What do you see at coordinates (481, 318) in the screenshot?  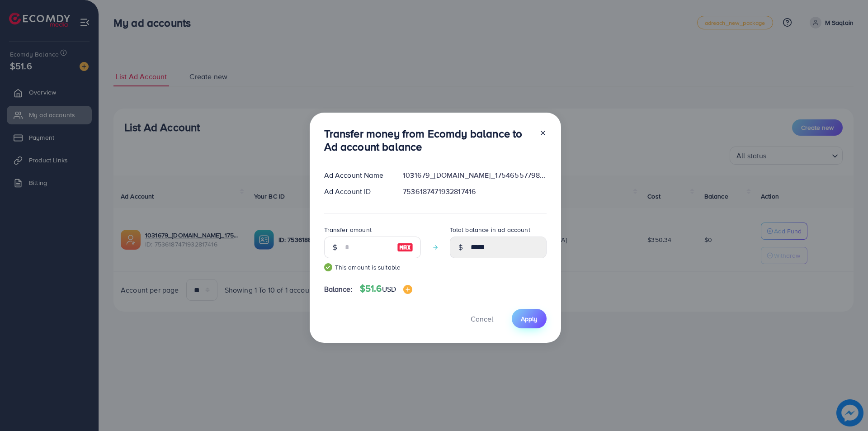 I see `button: Cancel` at bounding box center [481, 318].